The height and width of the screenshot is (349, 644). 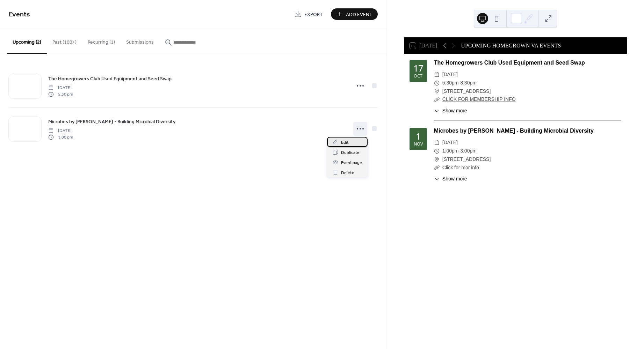 What do you see at coordinates (450, 83) in the screenshot?
I see `span: 5:30pm` at bounding box center [450, 83].